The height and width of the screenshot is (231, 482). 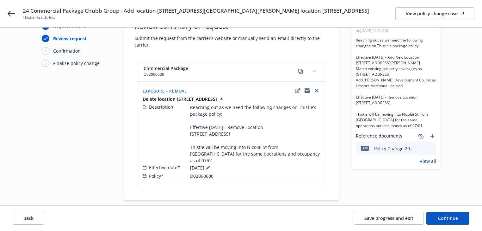 What do you see at coordinates (435, 14) in the screenshot?
I see `a: View policy change case` at bounding box center [435, 14].